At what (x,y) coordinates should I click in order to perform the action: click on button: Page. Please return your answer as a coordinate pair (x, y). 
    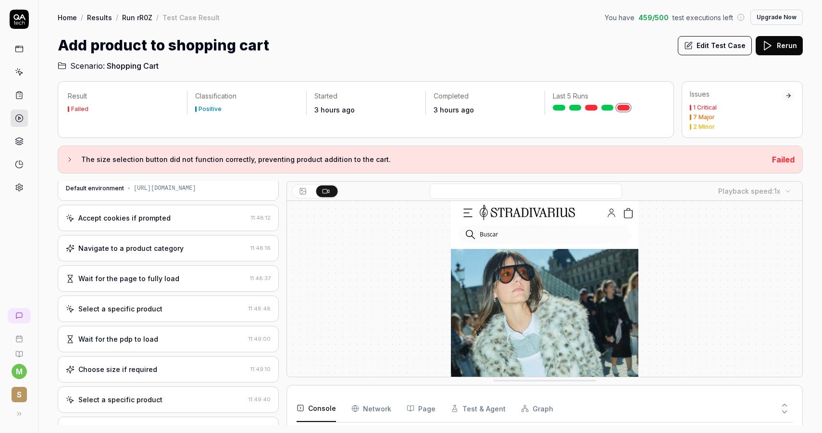
    Looking at the image, I should click on (421, 409).